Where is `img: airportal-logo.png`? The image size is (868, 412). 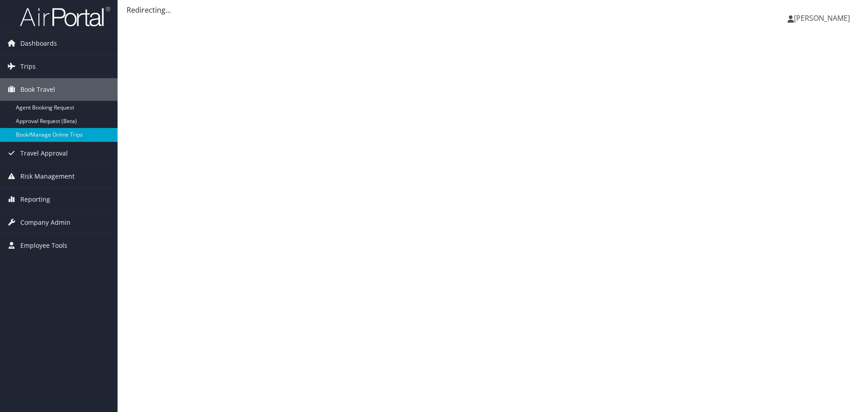 img: airportal-logo.png is located at coordinates (65, 16).